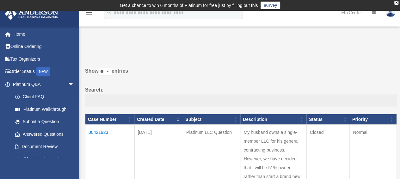 This screenshot has height=179, width=400. I want to click on a: Document Review, so click(45, 147).